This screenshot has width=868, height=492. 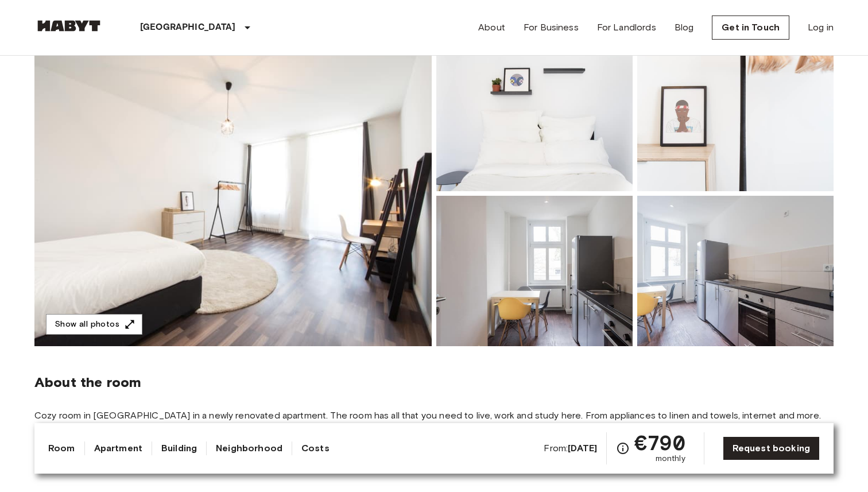 I want to click on a: Costs, so click(x=315, y=448).